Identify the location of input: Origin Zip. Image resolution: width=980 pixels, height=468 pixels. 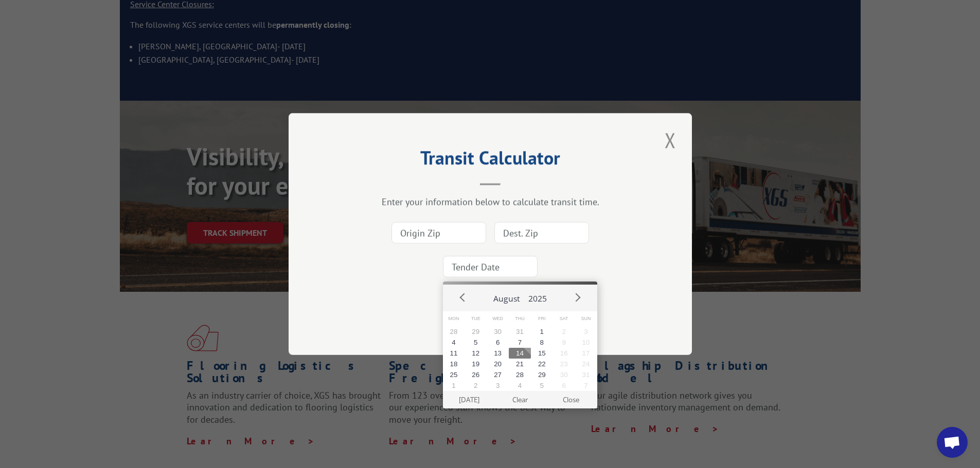
(439, 233).